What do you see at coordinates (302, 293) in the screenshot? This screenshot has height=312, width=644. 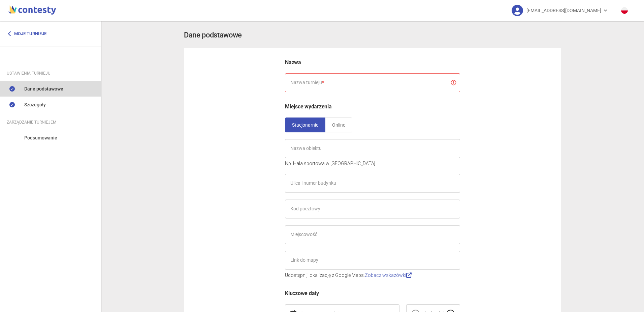 I see `span: Kluczowe daty` at bounding box center [302, 293].